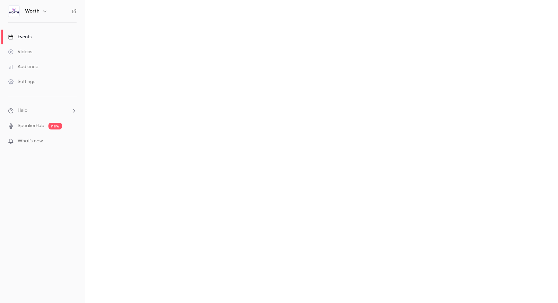 The image size is (558, 303). I want to click on li: help-dropdown-opener, so click(42, 110).